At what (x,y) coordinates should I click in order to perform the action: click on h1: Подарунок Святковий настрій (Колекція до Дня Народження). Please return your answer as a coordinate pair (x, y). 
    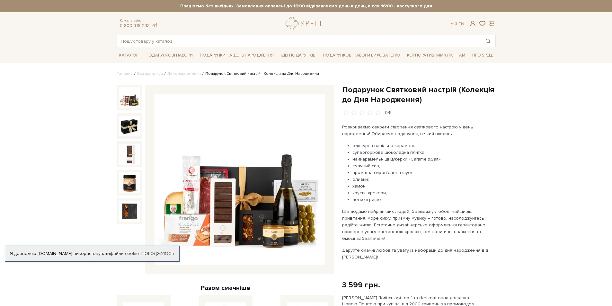
    Looking at the image, I should click on (419, 95).